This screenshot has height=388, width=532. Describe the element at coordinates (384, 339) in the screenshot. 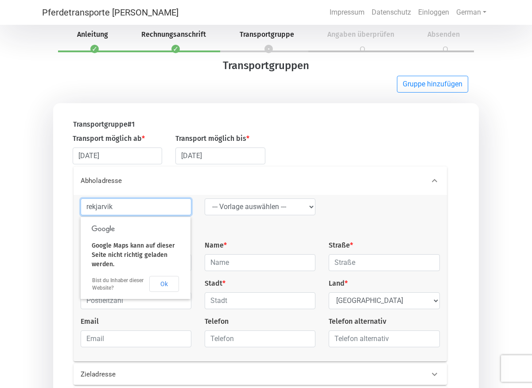

I see `input: Telefon alternativ` at that location.